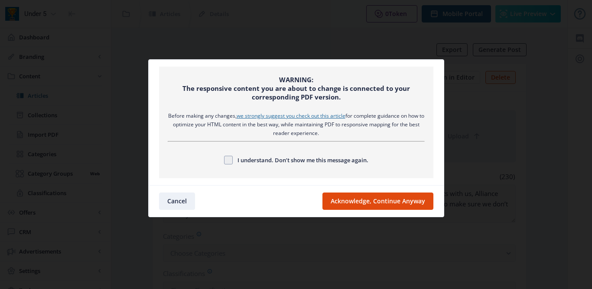  Describe the element at coordinates (177, 201) in the screenshot. I see `button: Cancel` at that location.